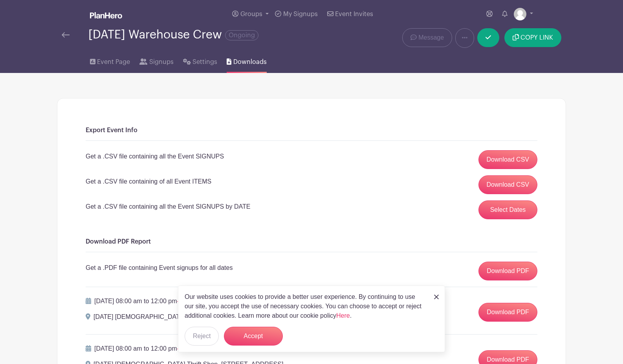 The image size is (623, 364). What do you see at coordinates (106, 15) in the screenshot?
I see `img: logo_white-6c42ec7e38ccf1d336a20a19083b03d10ae64f83f12c07503d8b9e83406b4c7d.svg` at bounding box center [106, 15].